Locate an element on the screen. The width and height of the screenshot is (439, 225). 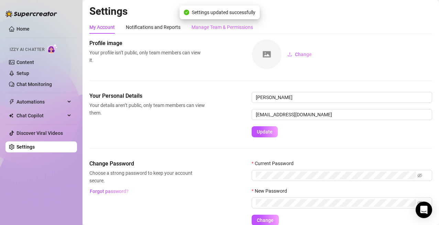
input: Enter name is located at coordinates (342, 97).